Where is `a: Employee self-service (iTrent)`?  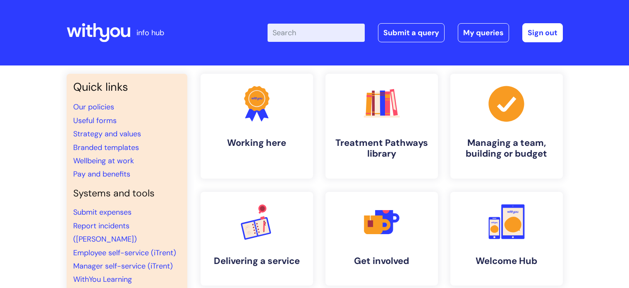 a: Employee self-service (iTrent) is located at coordinates (125, 252).